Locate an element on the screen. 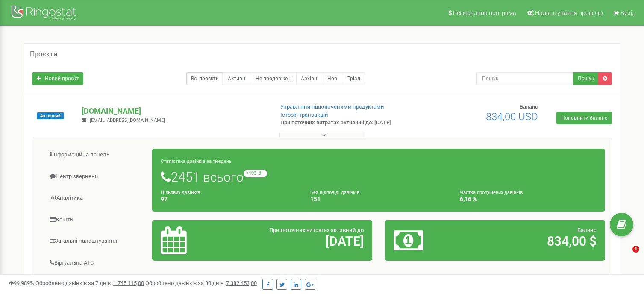 The image size is (644, 294). a: Інформаційна панель is located at coordinates (96, 155).